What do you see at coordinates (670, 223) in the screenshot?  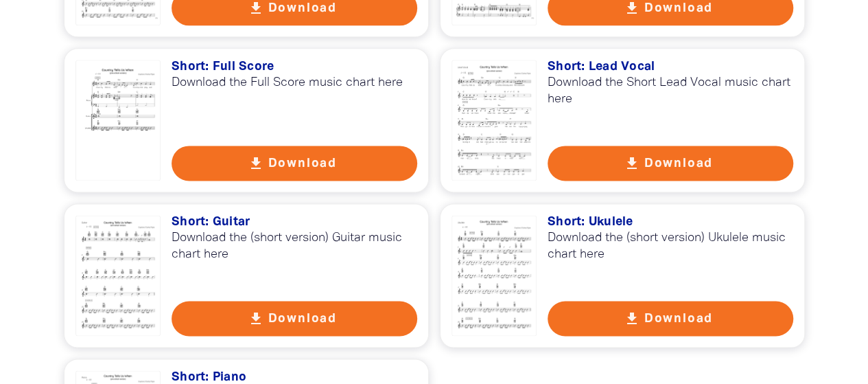 I see `h3: Short: Ukulele` at bounding box center [670, 223].